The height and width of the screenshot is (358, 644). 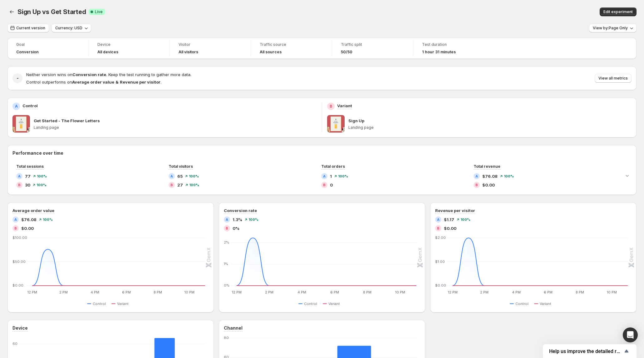 What do you see at coordinates (99, 12) in the screenshot?
I see `span: Live` at bounding box center [99, 12].